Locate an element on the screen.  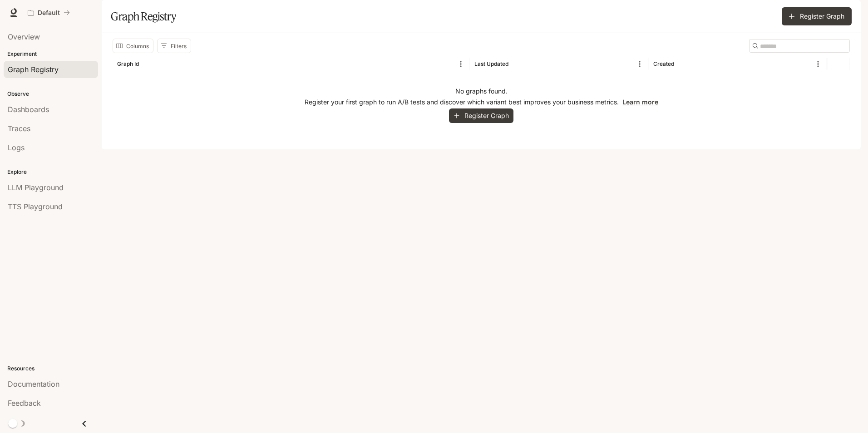
p: Default is located at coordinates (48, 12).